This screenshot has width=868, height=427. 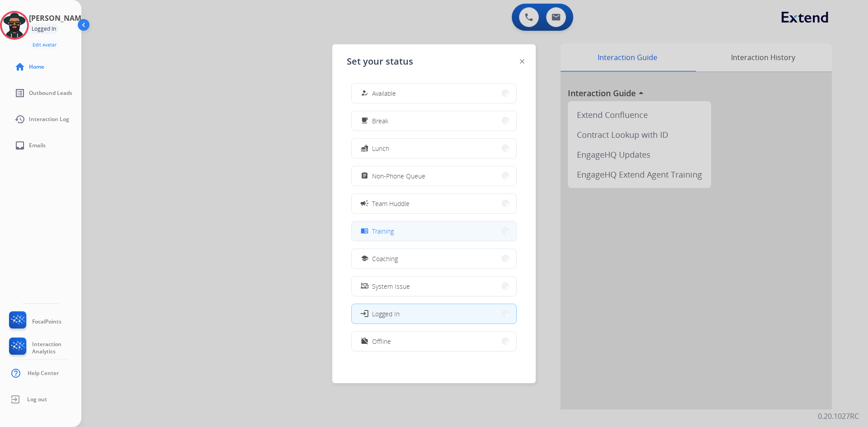 What do you see at coordinates (364, 258) in the screenshot?
I see `mat-icon: school` at bounding box center [364, 258].